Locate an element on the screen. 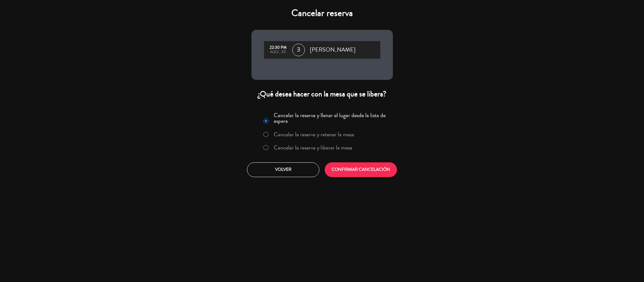  label: Cancelar la reserva y liberar la mesa is located at coordinates (313, 147).